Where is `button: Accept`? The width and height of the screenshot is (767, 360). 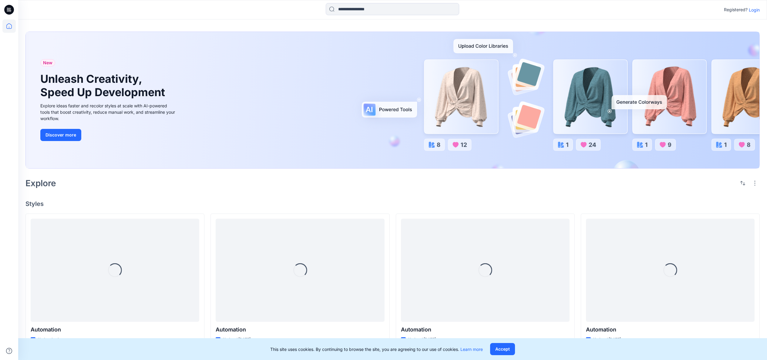 button: Accept is located at coordinates (503, 349).